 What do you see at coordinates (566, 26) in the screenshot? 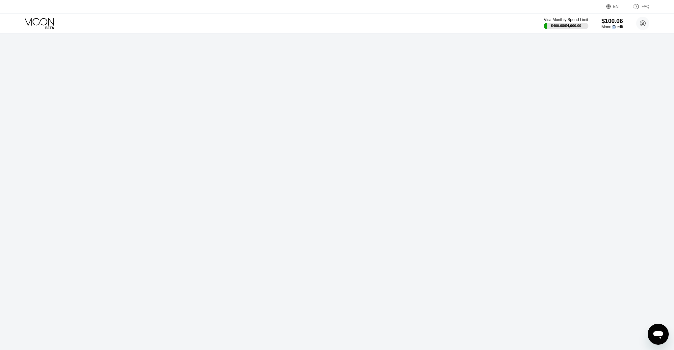
I see `div: $400.68 / $4,000.00` at bounding box center [566, 26].